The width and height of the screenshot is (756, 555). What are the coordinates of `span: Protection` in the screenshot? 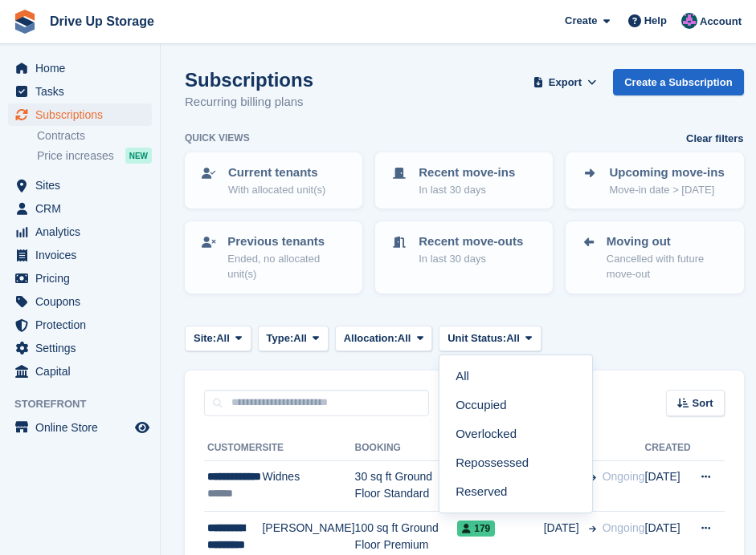 It's located at (84, 326).